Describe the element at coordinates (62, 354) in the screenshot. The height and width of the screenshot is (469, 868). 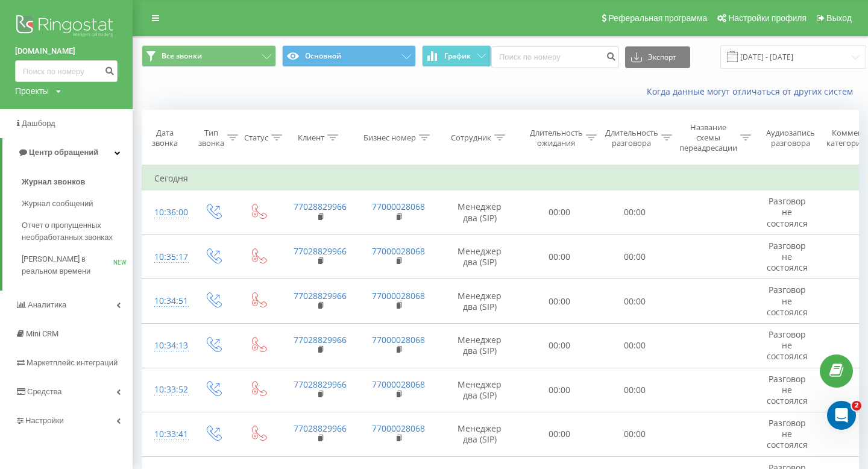
I see `button: Добавить вложение` at that location.